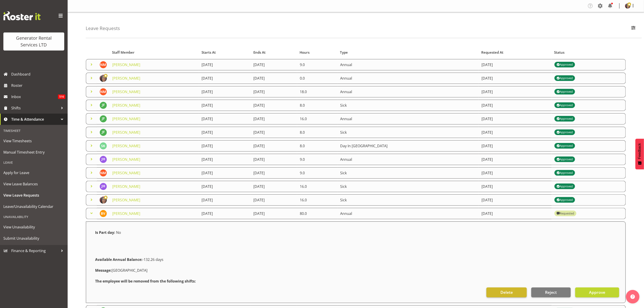 This screenshot has height=308, width=644. Describe the element at coordinates (34, 227) in the screenshot. I see `span: View Unavailability` at that location.